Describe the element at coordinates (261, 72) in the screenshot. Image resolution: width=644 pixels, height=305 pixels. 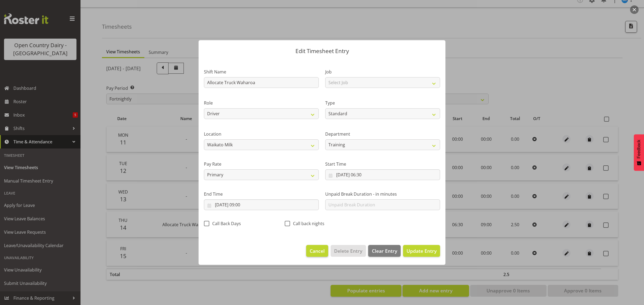
I see `label: Shift Name` at that location.